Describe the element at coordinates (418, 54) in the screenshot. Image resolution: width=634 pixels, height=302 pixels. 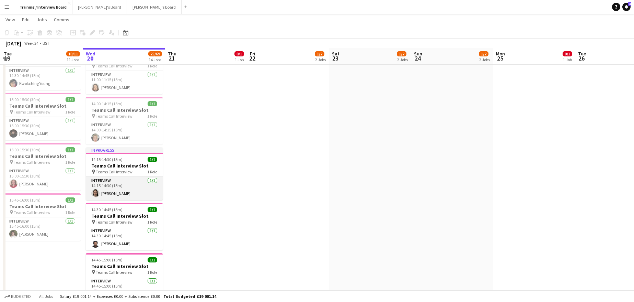
I see `span: Sun` at that location.